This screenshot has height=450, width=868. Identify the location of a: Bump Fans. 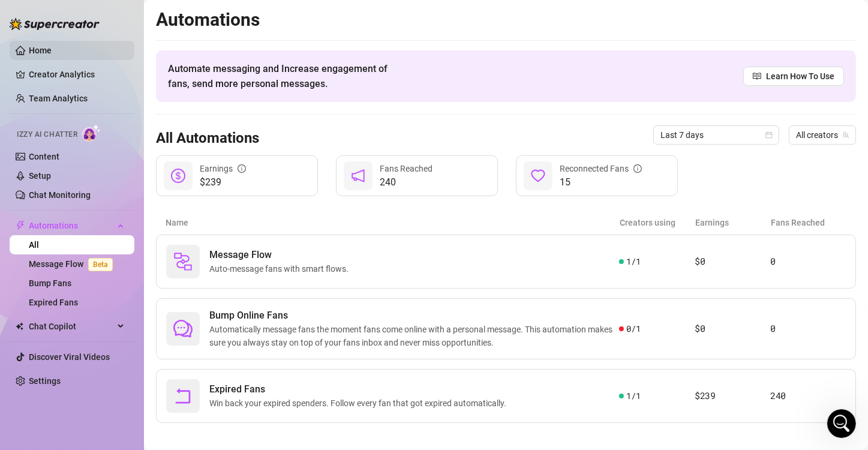
(50, 283).